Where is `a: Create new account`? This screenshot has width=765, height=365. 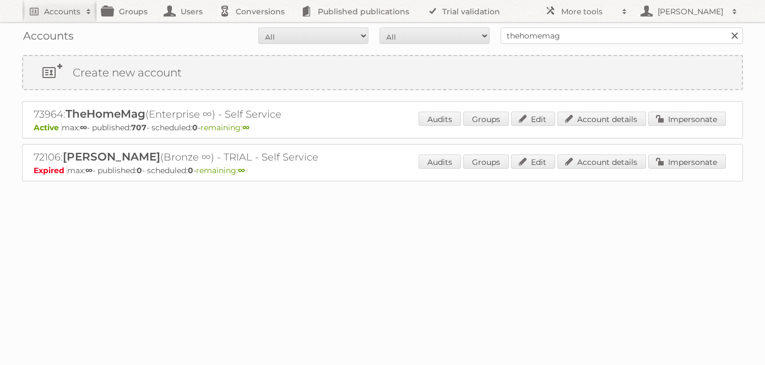
a: Create new account is located at coordinates (382, 73).